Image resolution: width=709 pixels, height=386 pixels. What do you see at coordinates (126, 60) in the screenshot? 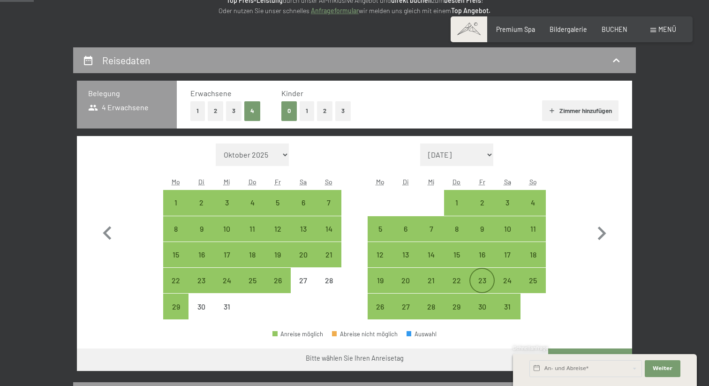
I see `h2: Reisedaten` at bounding box center [126, 60].